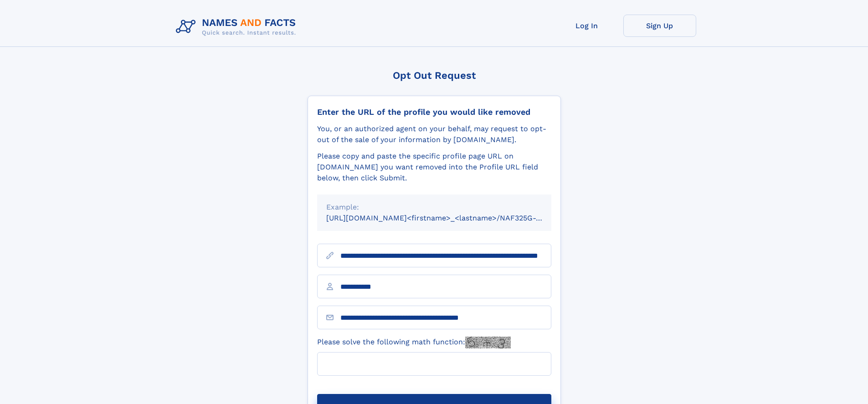 Image resolution: width=868 pixels, height=404 pixels. Describe the element at coordinates (587, 26) in the screenshot. I see `a: Log In` at that location.